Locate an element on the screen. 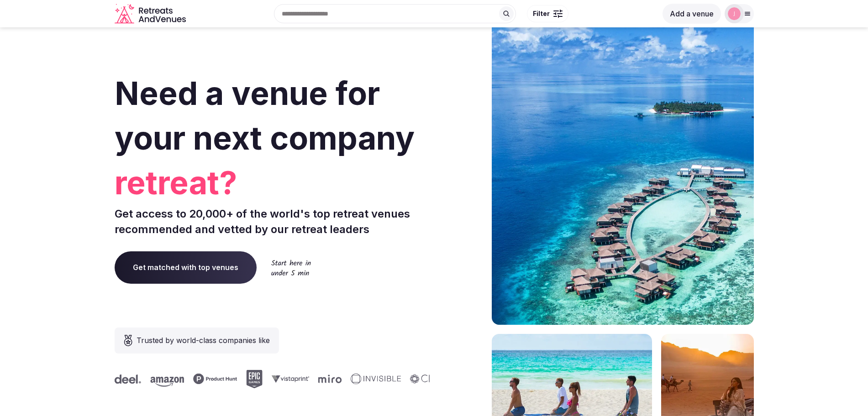  svg: Epic Games company logo is located at coordinates (252, 379).